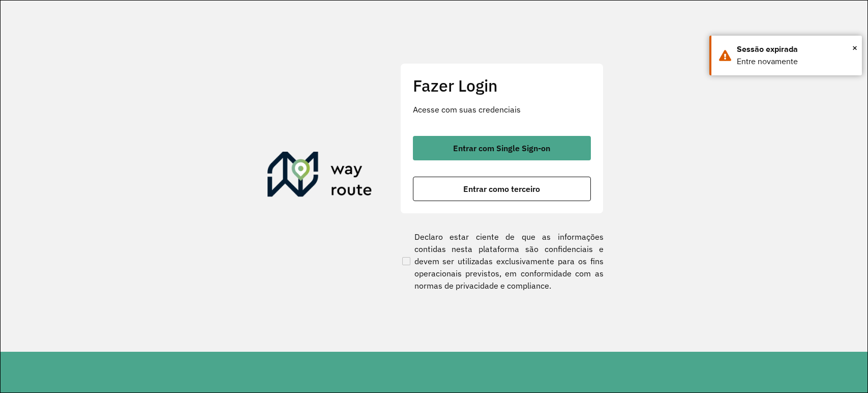  What do you see at coordinates (502, 85) in the screenshot?
I see `h2: Fazer Login` at bounding box center [502, 85].